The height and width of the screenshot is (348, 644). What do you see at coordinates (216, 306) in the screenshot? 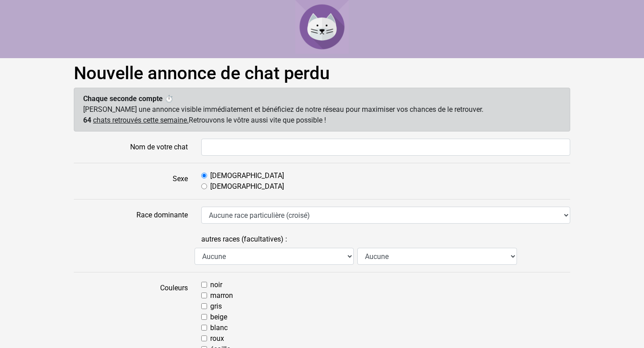
I see `label: gris` at bounding box center [216, 306].